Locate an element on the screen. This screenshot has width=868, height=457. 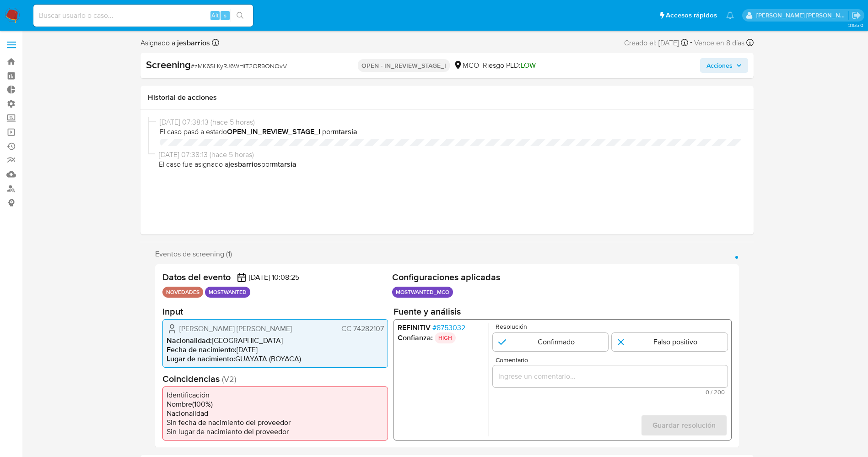
span: s is located at coordinates (225, 15).